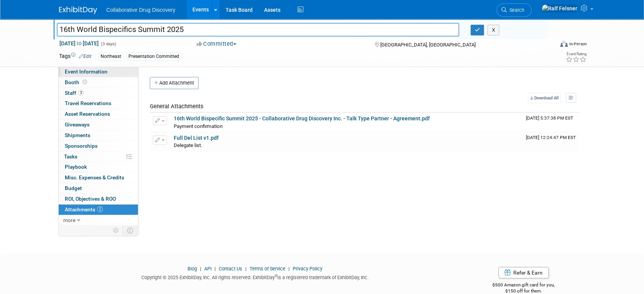 This screenshot has width=644, height=294. I want to click on td: Personalize Event Tab Strip, so click(116, 230).